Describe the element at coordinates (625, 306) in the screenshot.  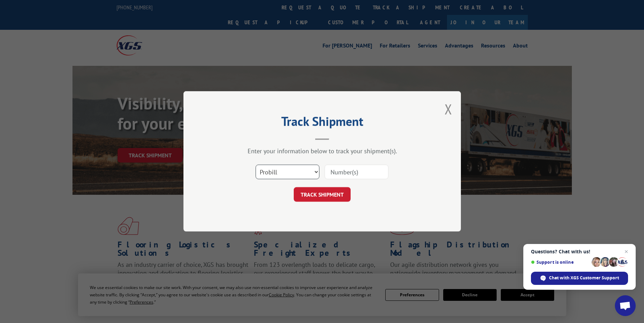
I see `a: Open chat` at that location.